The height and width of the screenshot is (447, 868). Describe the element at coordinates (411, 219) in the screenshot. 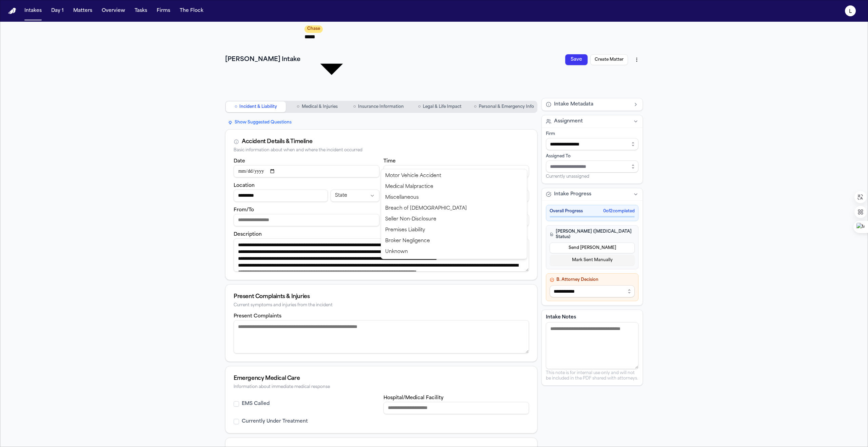

I see `span: Seller Non-Disclosure` at that location.